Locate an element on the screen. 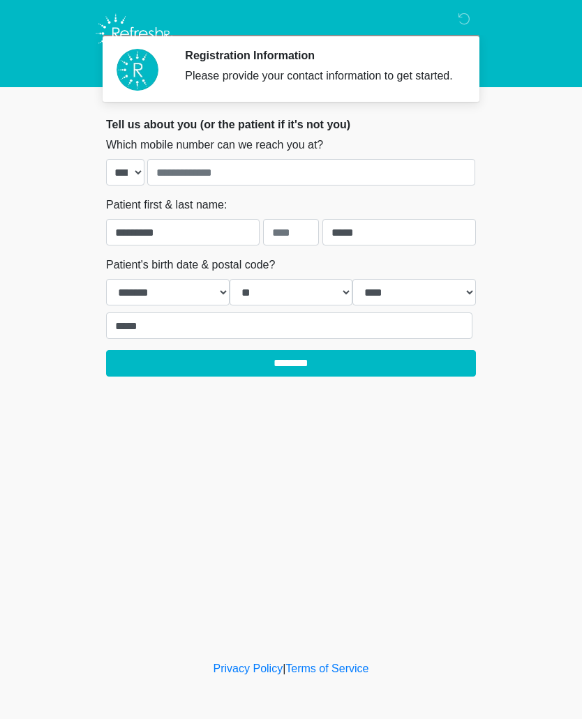 The height and width of the screenshot is (719, 582). label: Which mobile number can we reach you at? is located at coordinates (214, 145).